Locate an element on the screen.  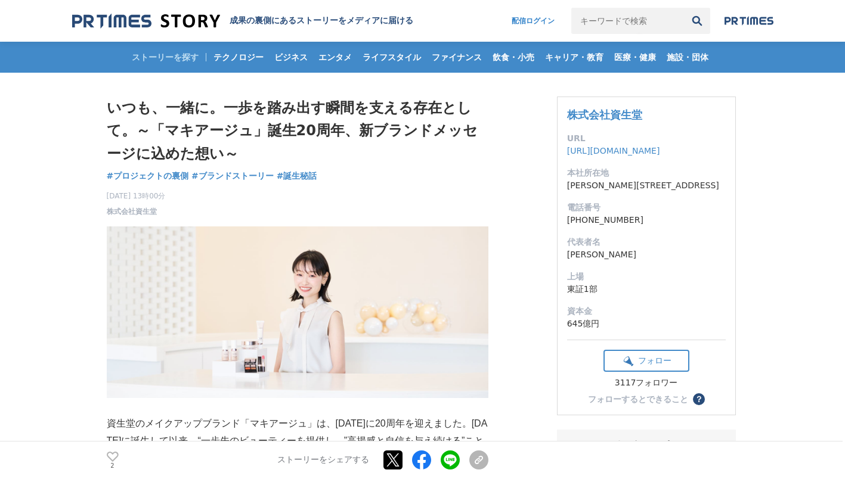
span: ライフスタイル is located at coordinates (392, 57).